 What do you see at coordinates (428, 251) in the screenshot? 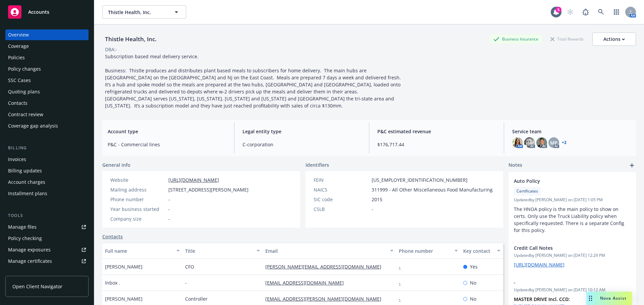
I see `button: Phone number` at bounding box center [428, 251].